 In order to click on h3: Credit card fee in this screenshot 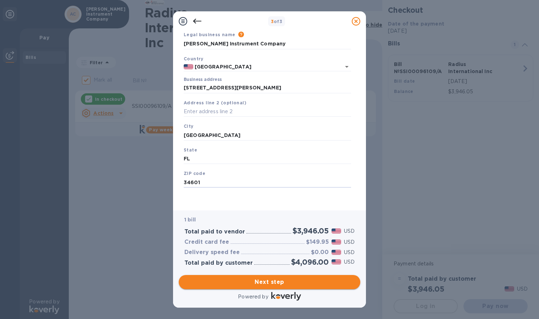, I will do `click(207, 242)`.